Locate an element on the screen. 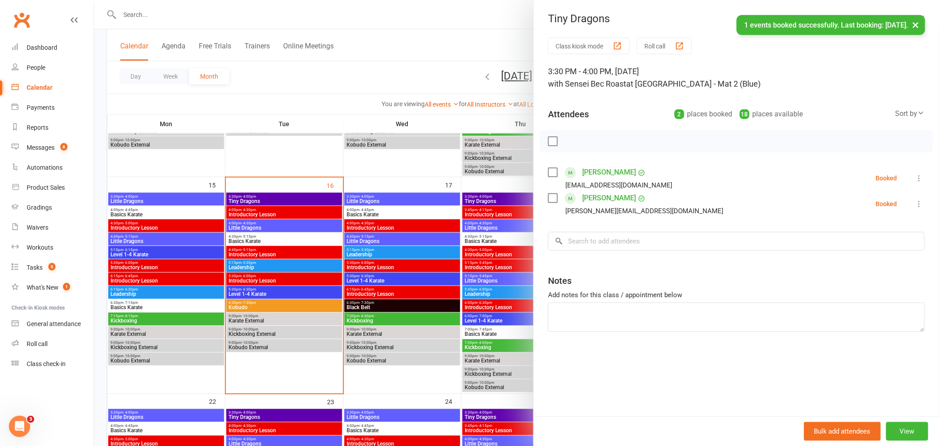 This screenshot has width=939, height=446. a: Reports is located at coordinates (52, 127).